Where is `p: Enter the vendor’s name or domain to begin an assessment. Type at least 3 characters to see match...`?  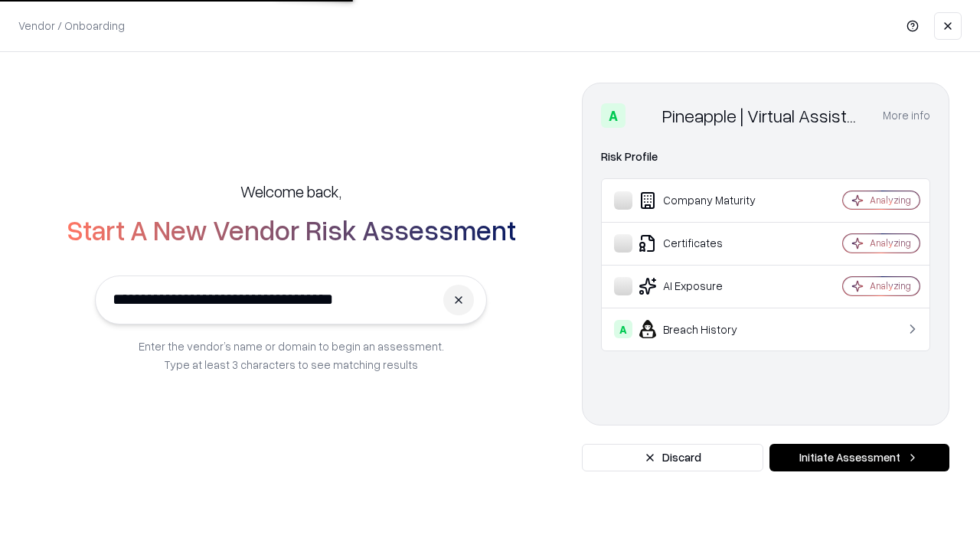 p: Enter the vendor’s name or domain to begin an assessment. Type at least 3 characters to see match... is located at coordinates (291, 355).